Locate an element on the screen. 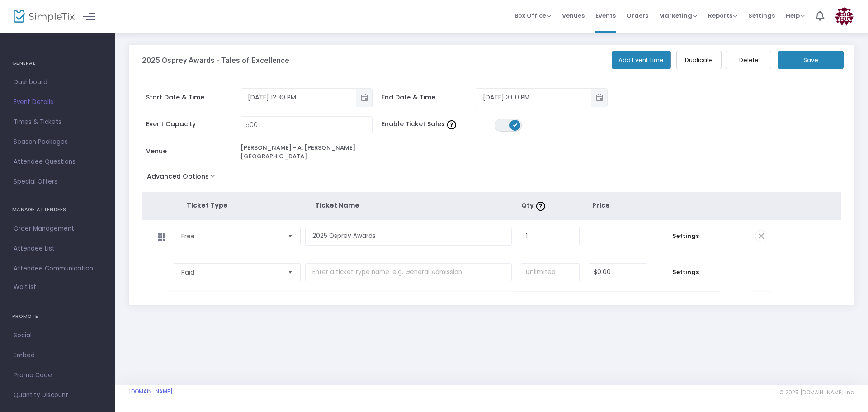 The height and width of the screenshot is (412, 868). span: Events is located at coordinates (606, 16).